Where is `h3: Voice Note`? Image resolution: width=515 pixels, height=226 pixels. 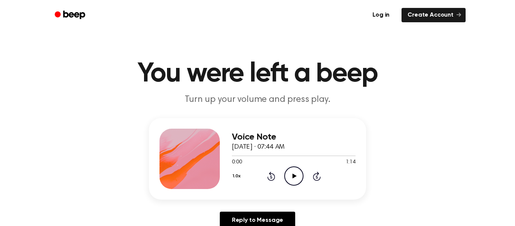
h3: Voice Note is located at coordinates (294, 137).